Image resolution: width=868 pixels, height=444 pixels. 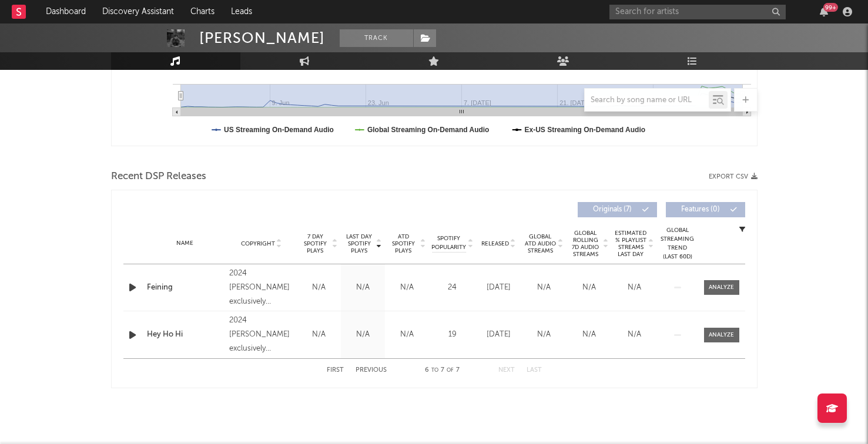 What do you see at coordinates (631, 244) in the screenshot?
I see `span: Estimated % Playlist Streams Last Day` at bounding box center [631, 244].